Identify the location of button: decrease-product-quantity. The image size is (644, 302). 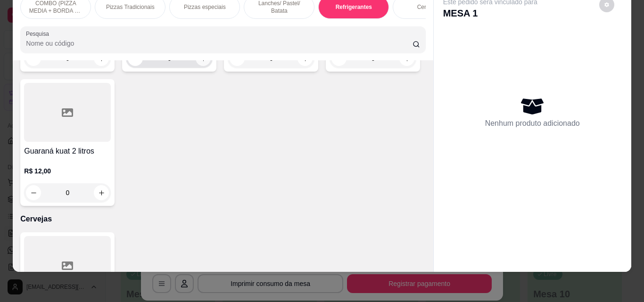
(34, 193).